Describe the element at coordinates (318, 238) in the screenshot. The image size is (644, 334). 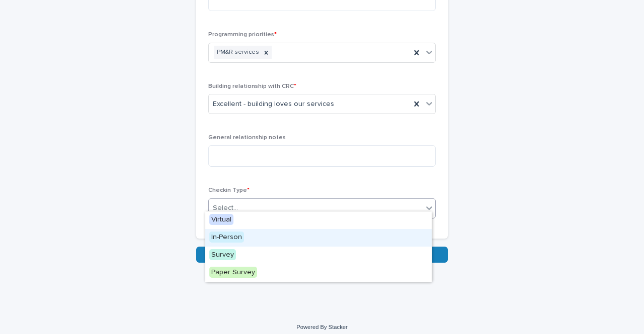
I see `div: In-Person` at that location.